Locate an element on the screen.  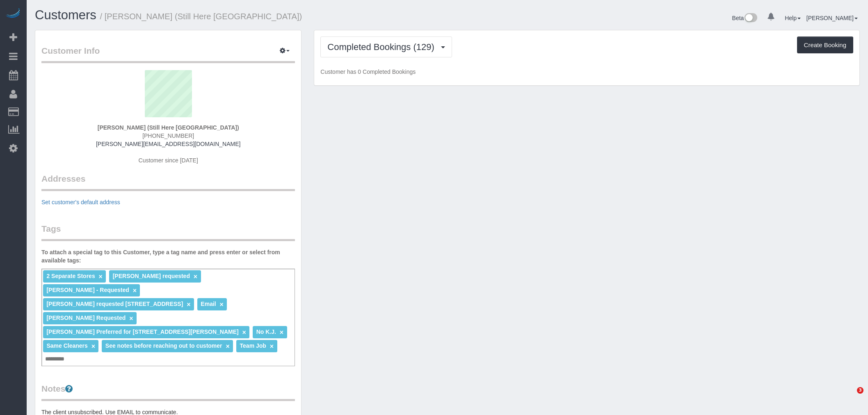
span: See notes before reaching out to customer is located at coordinates (164, 346).